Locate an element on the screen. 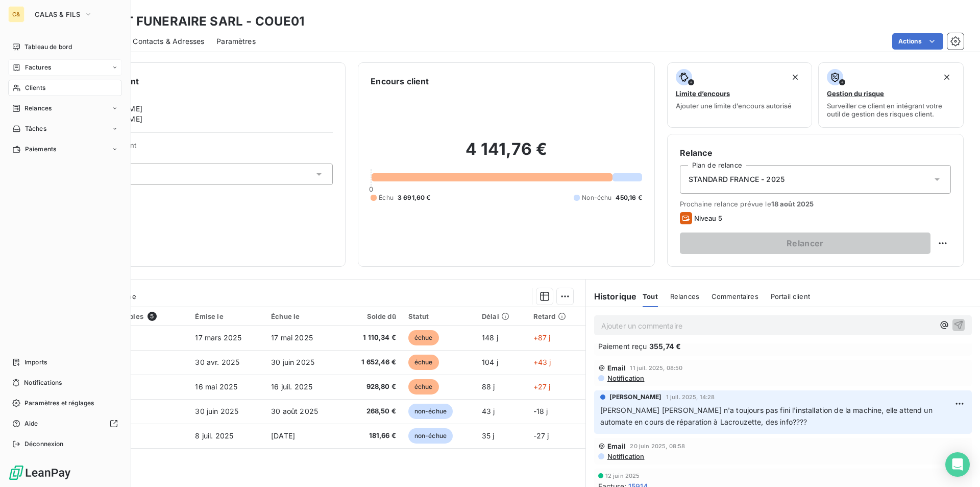 This screenshot has width=980, height=487. h6: Historique is located at coordinates (611, 296).